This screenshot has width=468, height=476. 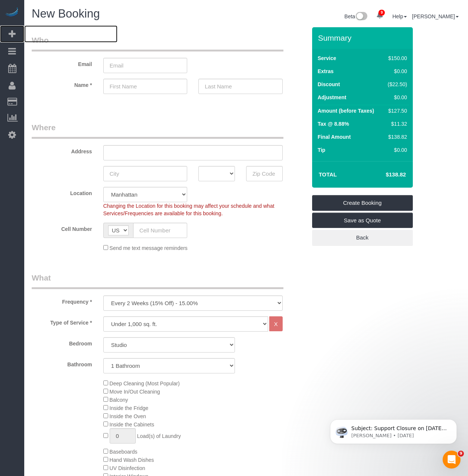 What do you see at coordinates (62, 227) in the screenshot?
I see `label: Cell Number` at bounding box center [62, 227].